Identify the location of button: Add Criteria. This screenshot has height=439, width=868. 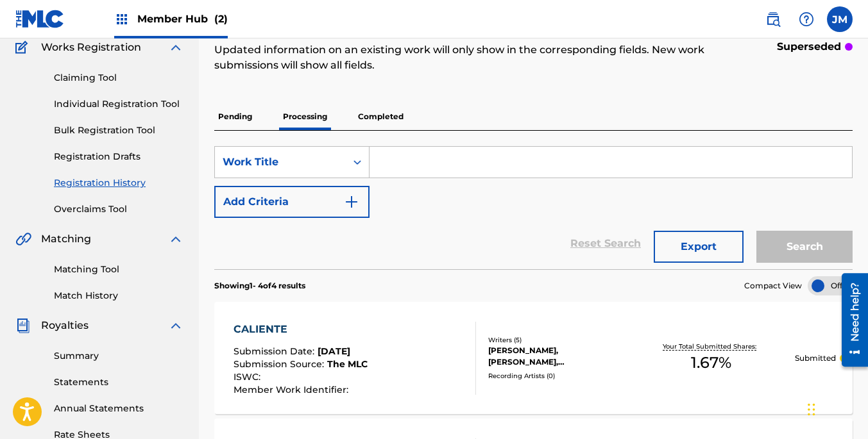
(292, 201).